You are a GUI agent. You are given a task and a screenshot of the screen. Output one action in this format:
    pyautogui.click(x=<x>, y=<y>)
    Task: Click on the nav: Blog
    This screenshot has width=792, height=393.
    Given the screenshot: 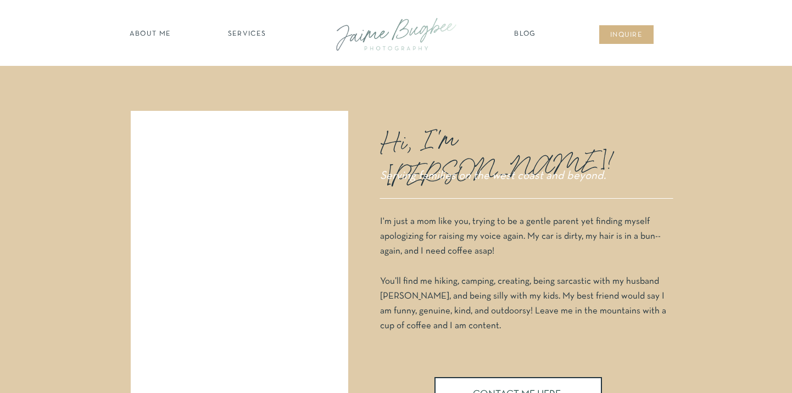 What is the action you would take?
    pyautogui.click(x=525, y=35)
    